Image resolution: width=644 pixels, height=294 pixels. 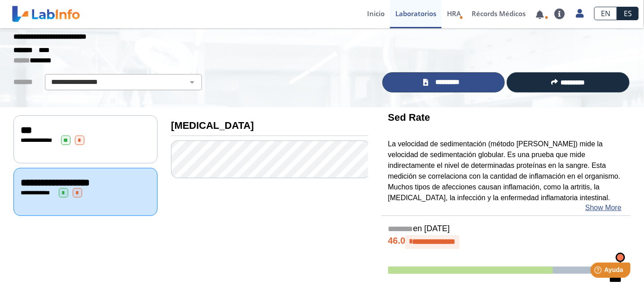 What do you see at coordinates (454, 13) in the screenshot?
I see `span: HRA` at bounding box center [454, 13].